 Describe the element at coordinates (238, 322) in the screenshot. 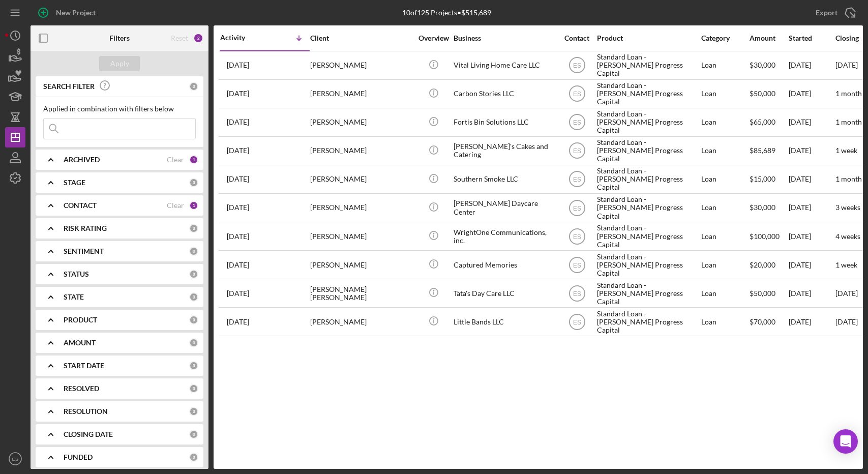

I see `time: 2025-06-30 20:24` at that location.